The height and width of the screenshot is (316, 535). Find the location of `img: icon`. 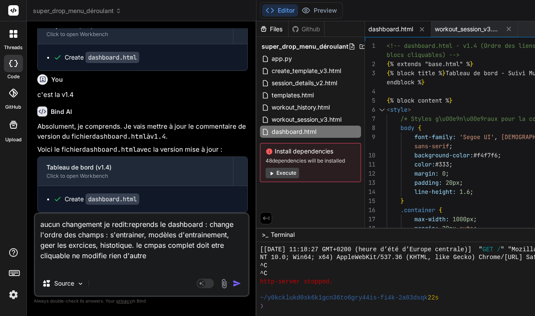

img: icon is located at coordinates (237, 283).